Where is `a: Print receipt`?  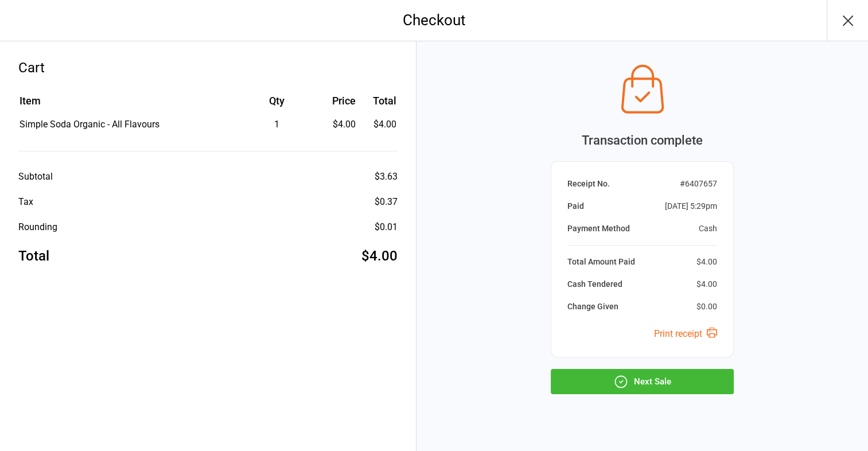
a: Print receipt is located at coordinates (685, 334).